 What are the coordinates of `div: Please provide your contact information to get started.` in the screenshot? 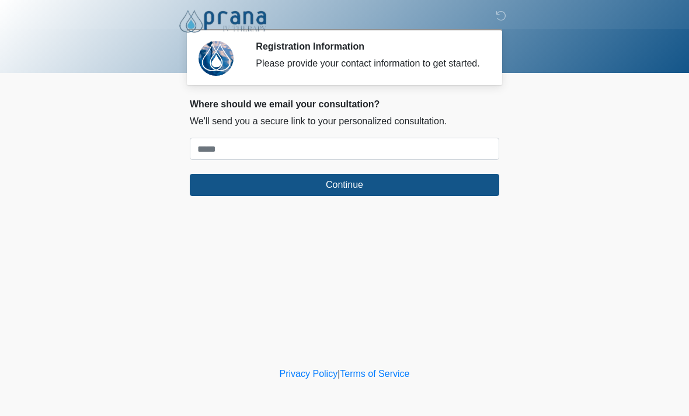 It's located at (368, 64).